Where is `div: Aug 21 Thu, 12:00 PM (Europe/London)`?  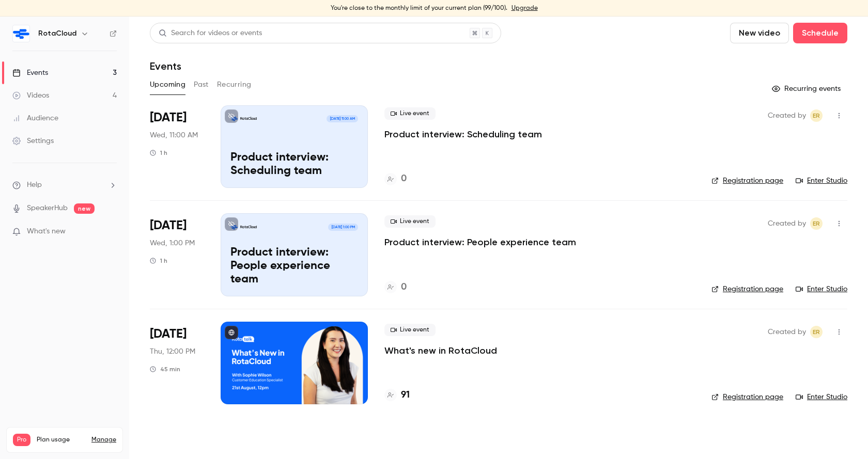
div: Aug 21 Thu, 12:00 PM (Europe/London) is located at coordinates (177, 363).